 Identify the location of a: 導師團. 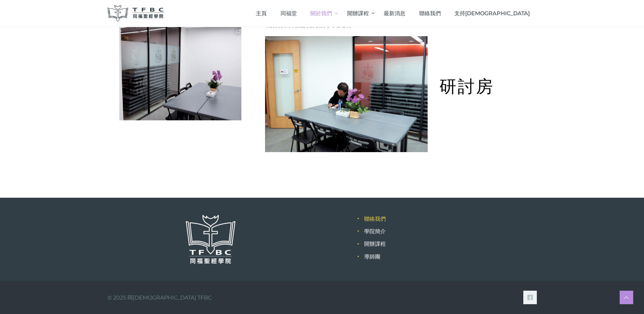
(372, 257).